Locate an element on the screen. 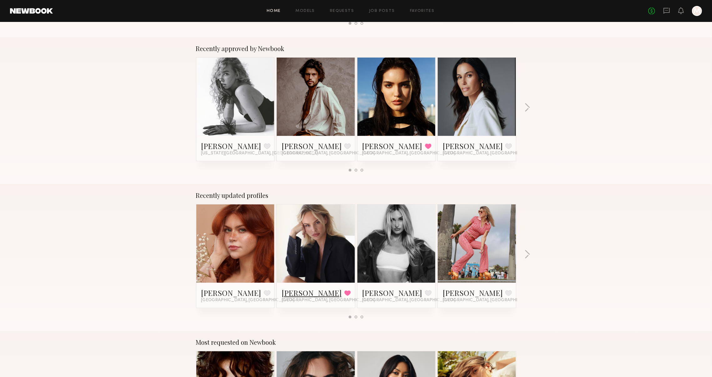  a: Job Posts is located at coordinates (382, 11).